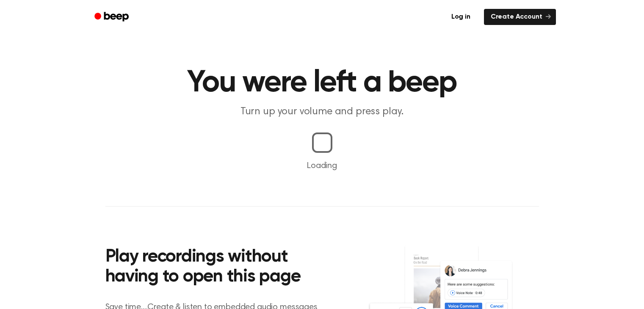  What do you see at coordinates (520, 17) in the screenshot?
I see `a: Create Account` at bounding box center [520, 17].